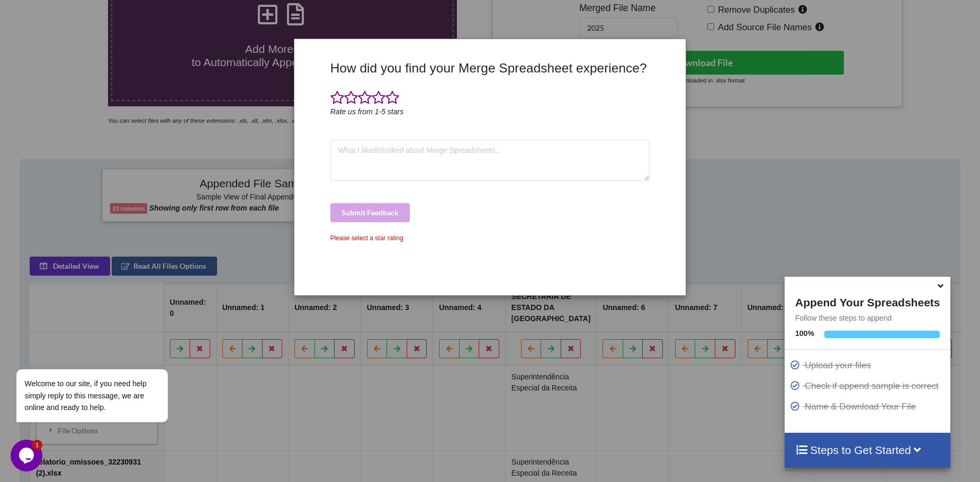  What do you see at coordinates (869, 406) in the screenshot?
I see `p: Name & Download Your File` at bounding box center [869, 406].